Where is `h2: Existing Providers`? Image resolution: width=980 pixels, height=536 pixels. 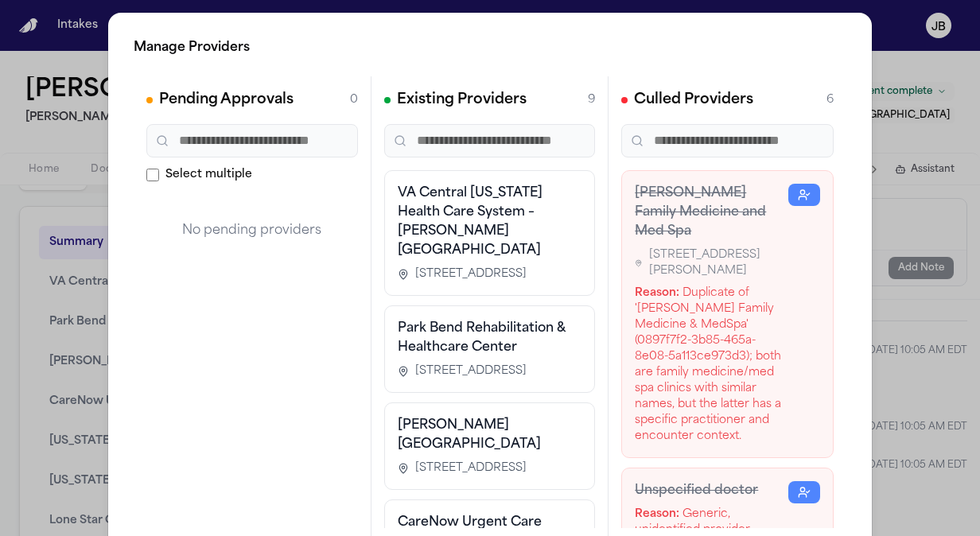 h2: Existing Providers is located at coordinates (462, 100).